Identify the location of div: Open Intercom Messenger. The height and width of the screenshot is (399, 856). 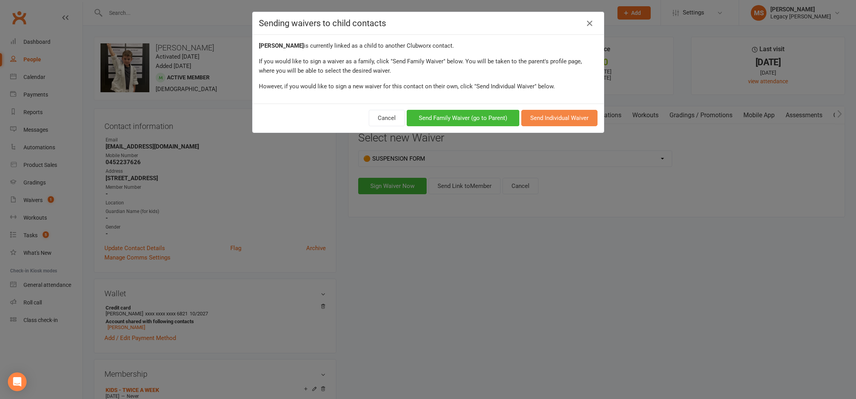
(17, 382).